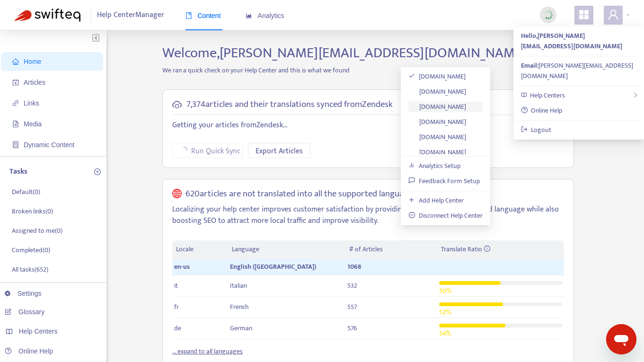 This screenshot has height=362, width=644. Describe the element at coordinates (98, 172) in the screenshot. I see `span: plus-circle` at that location.